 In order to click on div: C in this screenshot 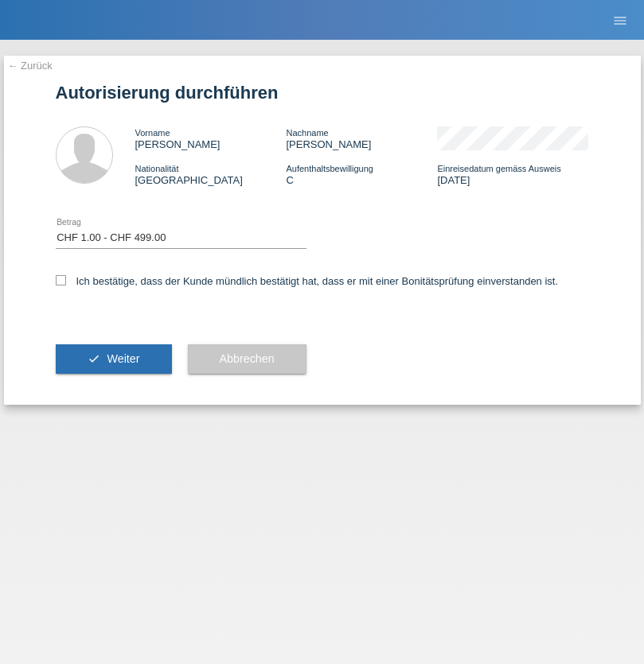, I will do `click(361, 174)`.